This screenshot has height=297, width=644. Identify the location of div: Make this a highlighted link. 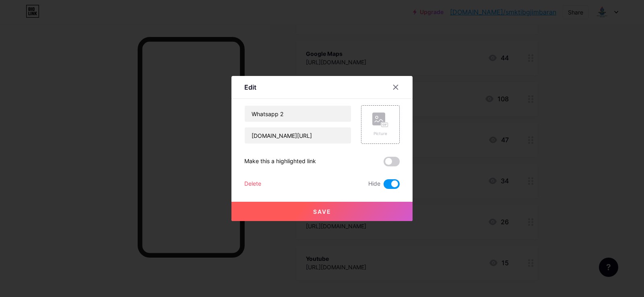
(280, 161).